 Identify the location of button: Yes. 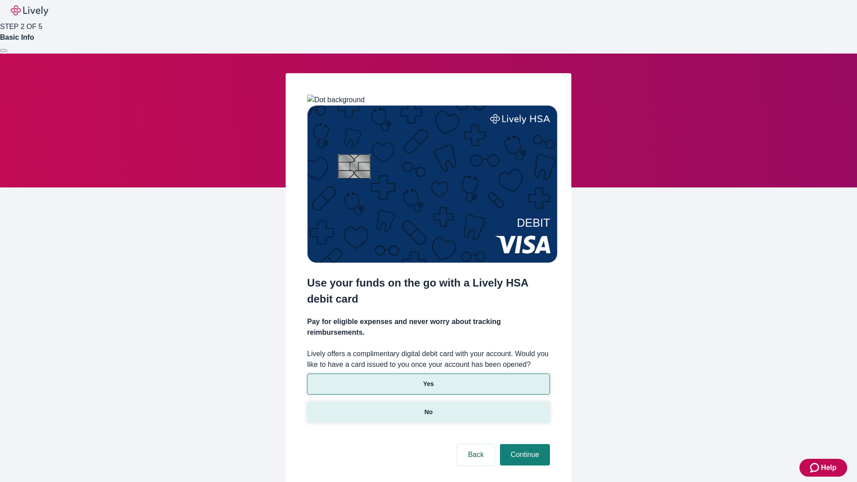
(428, 384).